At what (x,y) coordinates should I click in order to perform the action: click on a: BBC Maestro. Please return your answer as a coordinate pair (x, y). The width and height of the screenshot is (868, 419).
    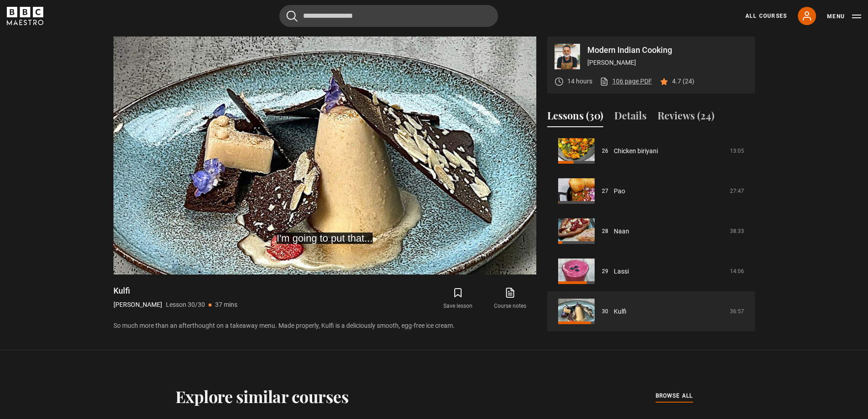
    Looking at the image, I should click on (25, 16).